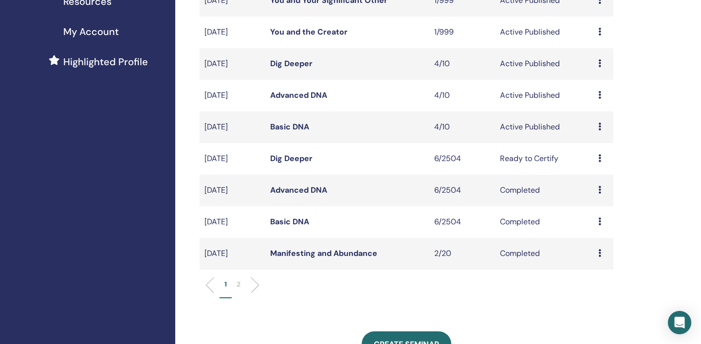 Image resolution: width=701 pixels, height=344 pixels. What do you see at coordinates (324, 253) in the screenshot?
I see `a: Manifesting and Abundance` at bounding box center [324, 253].